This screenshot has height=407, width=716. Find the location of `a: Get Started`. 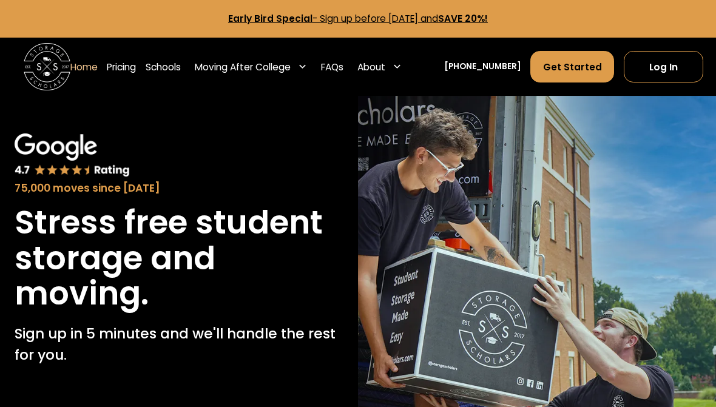

a: Get Started is located at coordinates (573, 67).